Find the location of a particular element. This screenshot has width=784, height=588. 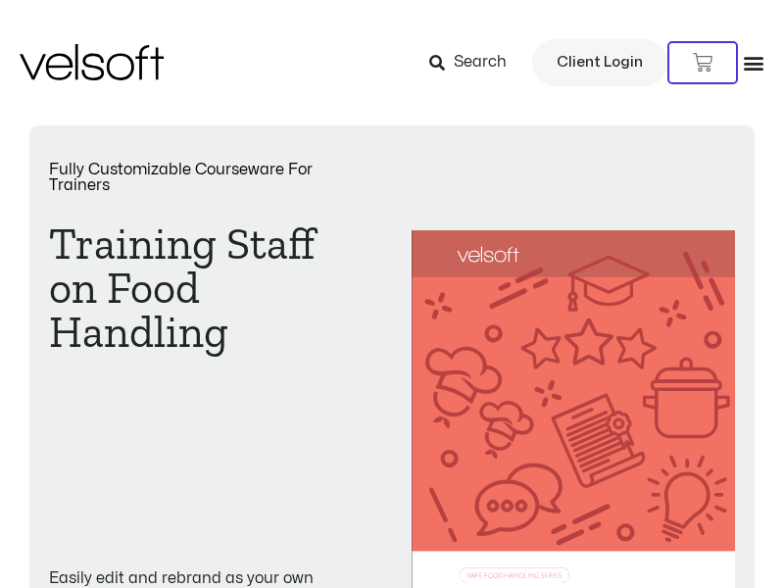

span: Search is located at coordinates (480, 63).